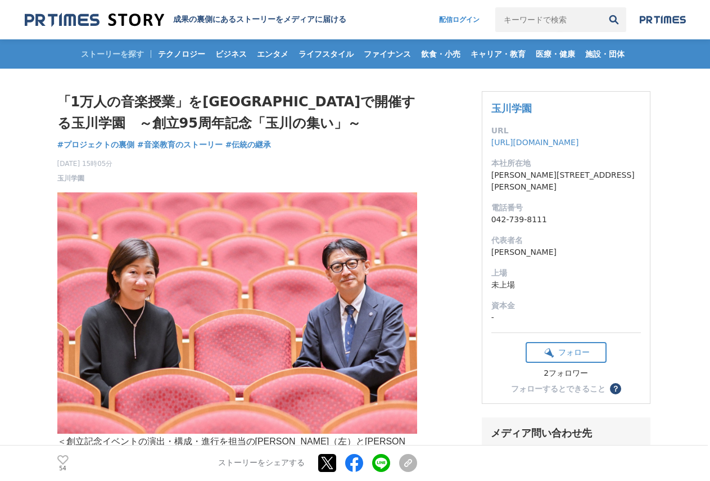  Describe the element at coordinates (566, 352) in the screenshot. I see `button: フォロー` at that location.